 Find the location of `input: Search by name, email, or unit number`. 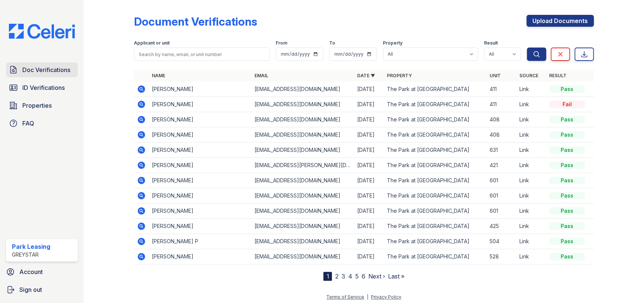

input: Search by name, email, or unit number is located at coordinates (201, 54).